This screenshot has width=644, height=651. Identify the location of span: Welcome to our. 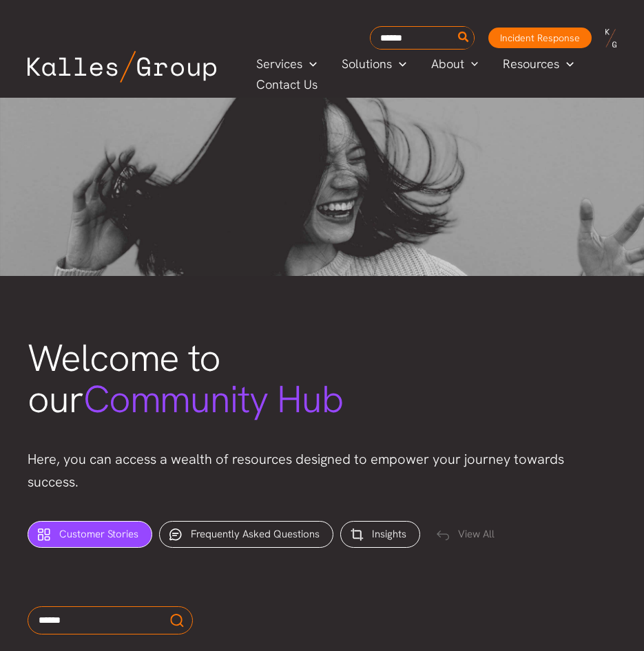
(185, 378).